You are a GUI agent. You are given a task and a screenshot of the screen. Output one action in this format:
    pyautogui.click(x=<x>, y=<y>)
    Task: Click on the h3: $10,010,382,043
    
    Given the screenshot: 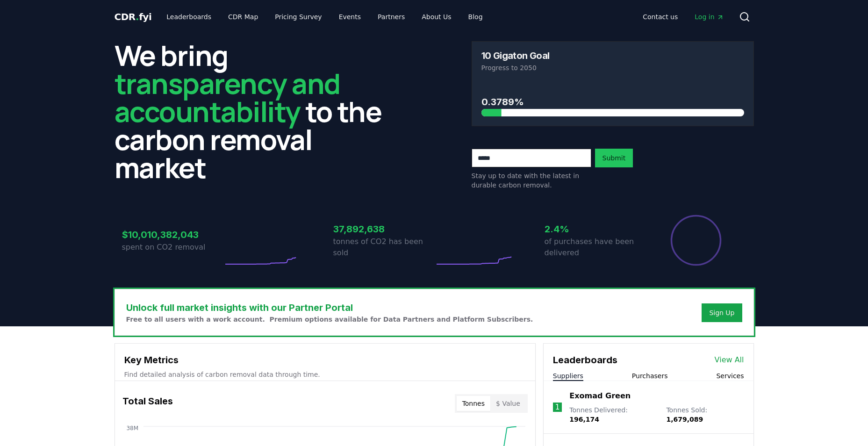 What is the action you would take?
    pyautogui.click(x=172, y=235)
    